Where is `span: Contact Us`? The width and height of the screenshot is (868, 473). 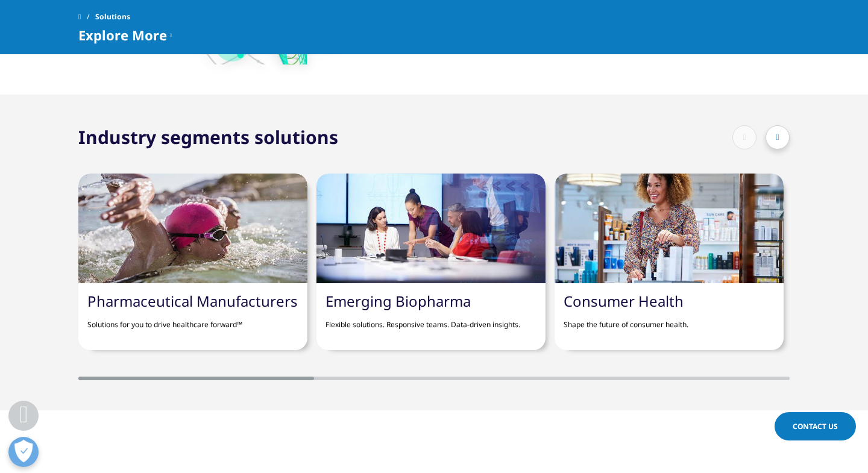 span: Contact Us is located at coordinates (815, 426).